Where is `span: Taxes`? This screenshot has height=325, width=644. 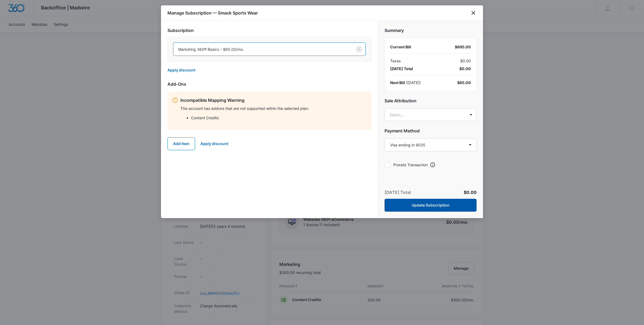
span: Taxes is located at coordinates (395, 61).